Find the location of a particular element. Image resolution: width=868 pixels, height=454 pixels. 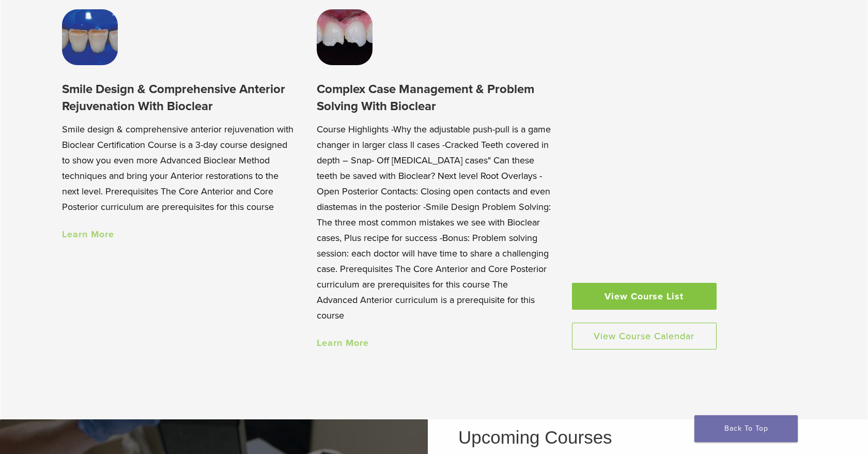

h3: Smile Design & Comprehensive Anterior Rejuvenation With Bioclear is located at coordinates (179, 98).